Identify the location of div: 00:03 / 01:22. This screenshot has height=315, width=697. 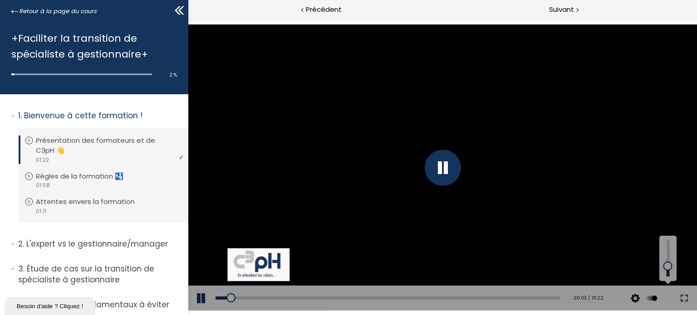
(398, 278).